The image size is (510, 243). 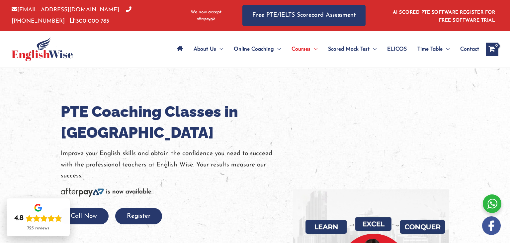 I want to click on a: Register, so click(x=139, y=216).